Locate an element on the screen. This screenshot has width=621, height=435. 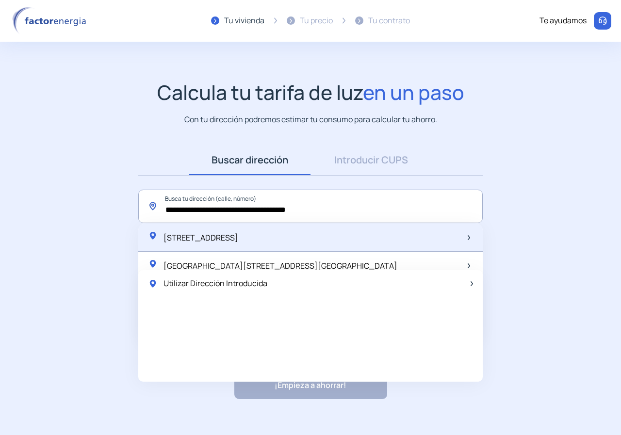
span: Utilizar Dirección Introducida is located at coordinates (215, 284).